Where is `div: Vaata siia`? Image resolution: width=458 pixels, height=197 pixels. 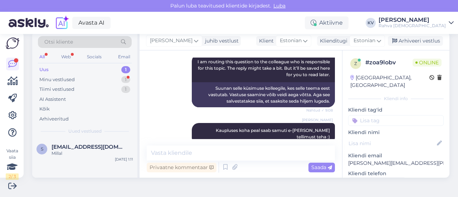
div: Vaata siia is located at coordinates (12, 164).